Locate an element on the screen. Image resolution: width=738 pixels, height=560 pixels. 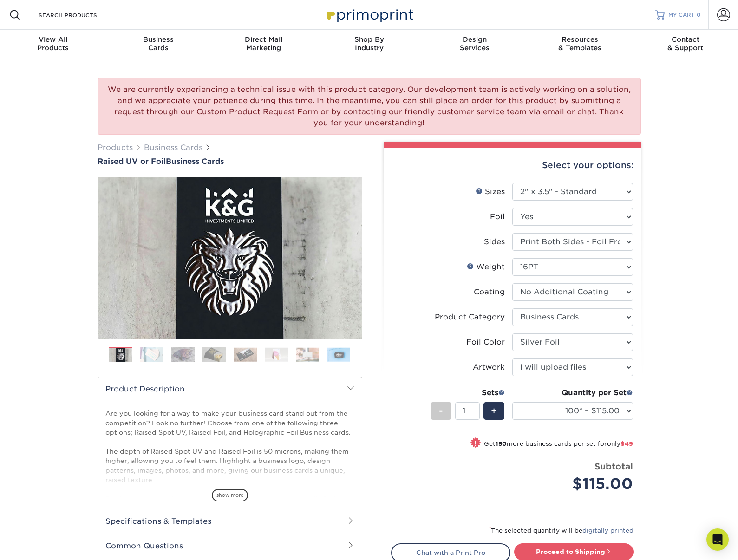
strong: Subtotal is located at coordinates (613, 466).